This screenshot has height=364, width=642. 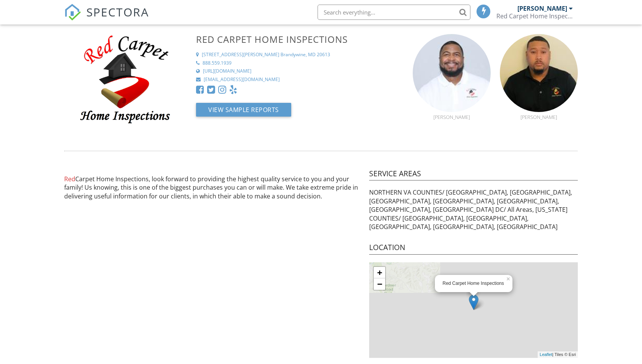 I want to click on a: SPECTORA, so click(x=107, y=18).